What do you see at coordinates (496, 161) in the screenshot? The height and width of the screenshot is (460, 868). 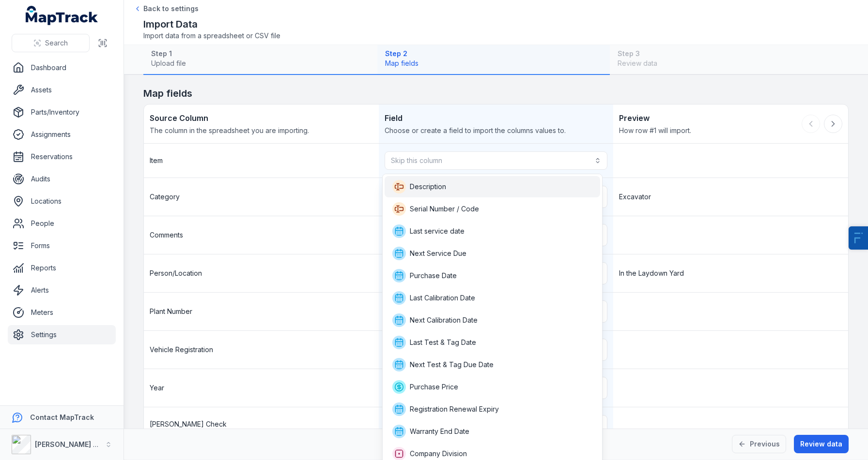 I see `button: Skip this column` at bounding box center [496, 161].